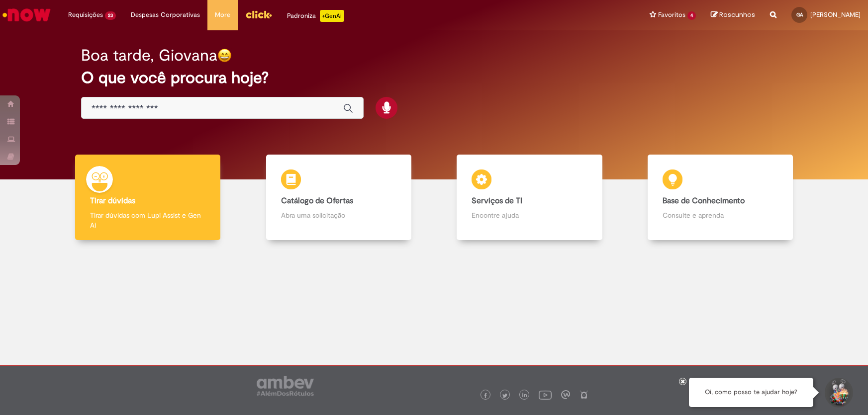 The height and width of the screenshot is (415, 868). What do you see at coordinates (332, 16) in the screenshot?
I see `p: +GenAi` at bounding box center [332, 16].